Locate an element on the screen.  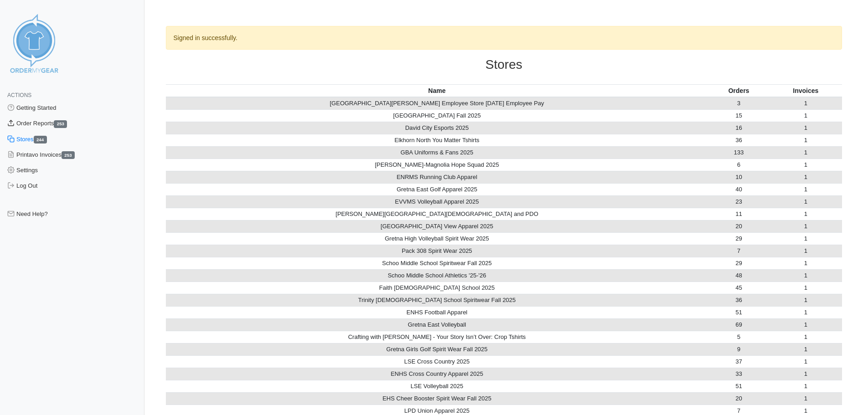
td: 15 is located at coordinates (739, 115).